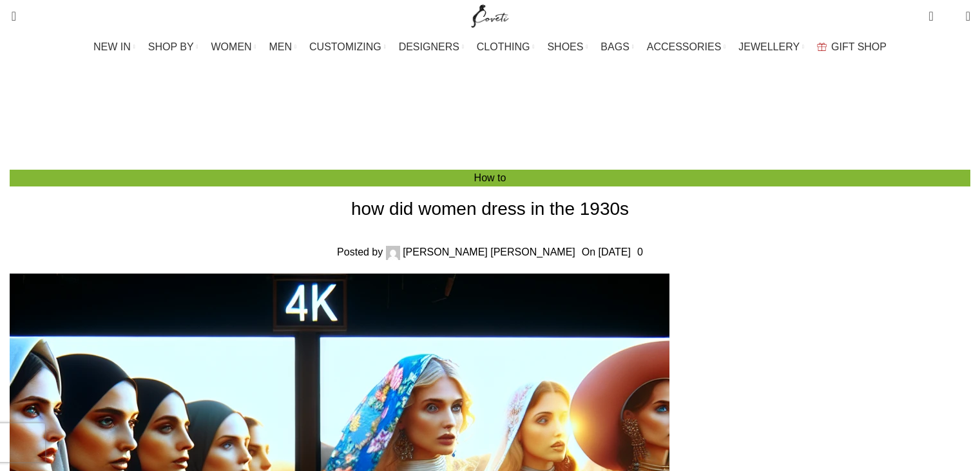 Image resolution: width=980 pixels, height=471 pixels. I want to click on a: CUSTOMIZING, so click(348, 47).